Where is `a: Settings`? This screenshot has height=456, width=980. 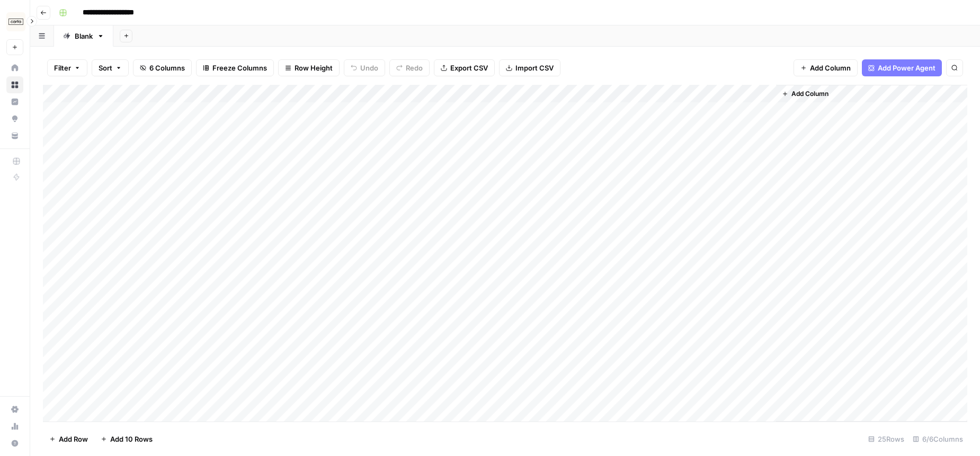
a: Settings is located at coordinates (15, 409).